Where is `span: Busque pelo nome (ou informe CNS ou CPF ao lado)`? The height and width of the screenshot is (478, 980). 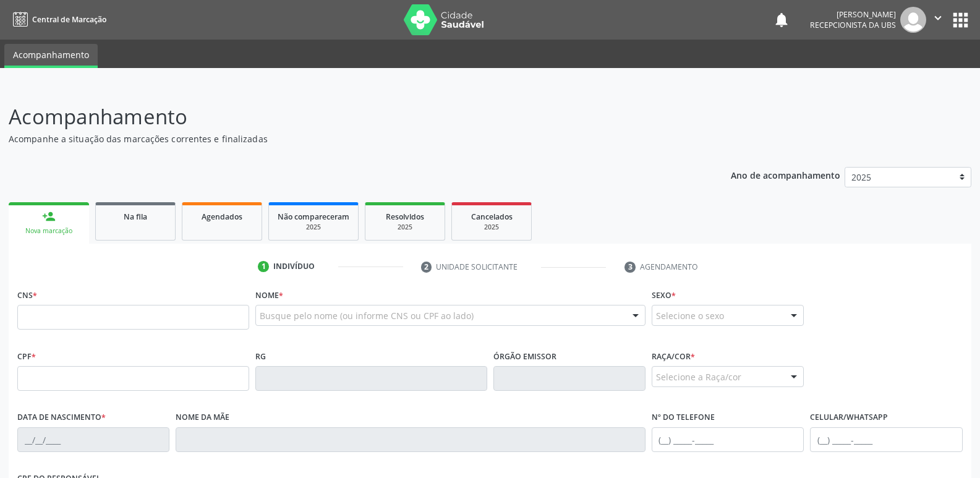
span: Busque pelo nome (ou informe CNS ou CPF ao lado) is located at coordinates (367, 315).